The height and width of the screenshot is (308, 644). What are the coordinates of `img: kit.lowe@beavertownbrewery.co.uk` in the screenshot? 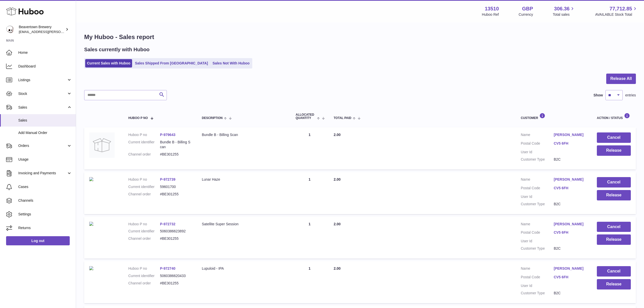 It's located at (10, 29).